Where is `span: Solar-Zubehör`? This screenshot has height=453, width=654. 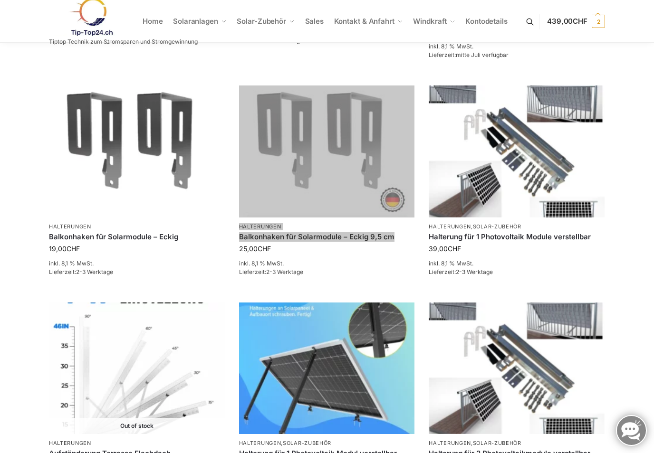
span: Solar-Zubehör is located at coordinates (261, 21).